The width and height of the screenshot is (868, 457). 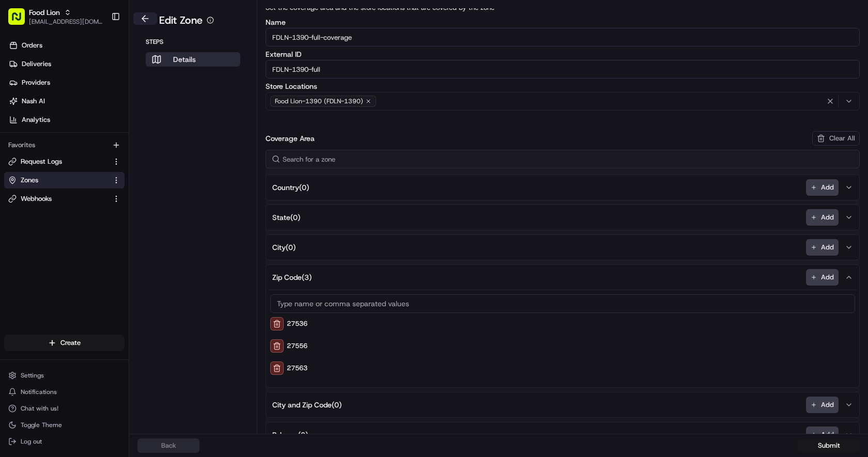 What do you see at coordinates (563, 304) in the screenshot?
I see `input: Type name or comma separated values` at bounding box center [563, 304].